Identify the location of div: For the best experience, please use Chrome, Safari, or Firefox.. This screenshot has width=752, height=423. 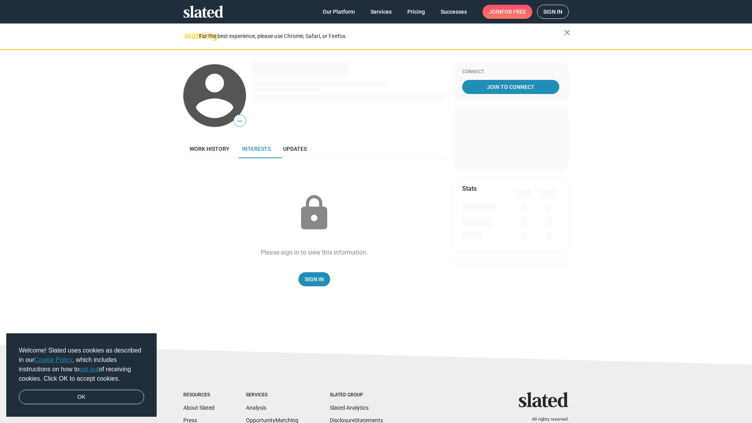
(381, 36).